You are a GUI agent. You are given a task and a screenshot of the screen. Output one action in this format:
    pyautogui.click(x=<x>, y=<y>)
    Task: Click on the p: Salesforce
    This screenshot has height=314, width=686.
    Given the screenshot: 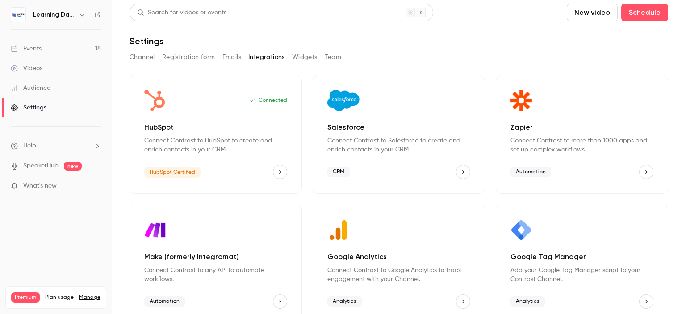 What is the action you would take?
    pyautogui.click(x=399, y=127)
    